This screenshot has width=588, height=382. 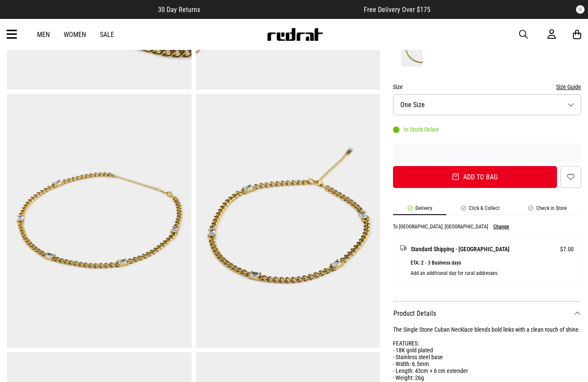 I want to click on span: One Size, so click(x=412, y=105).